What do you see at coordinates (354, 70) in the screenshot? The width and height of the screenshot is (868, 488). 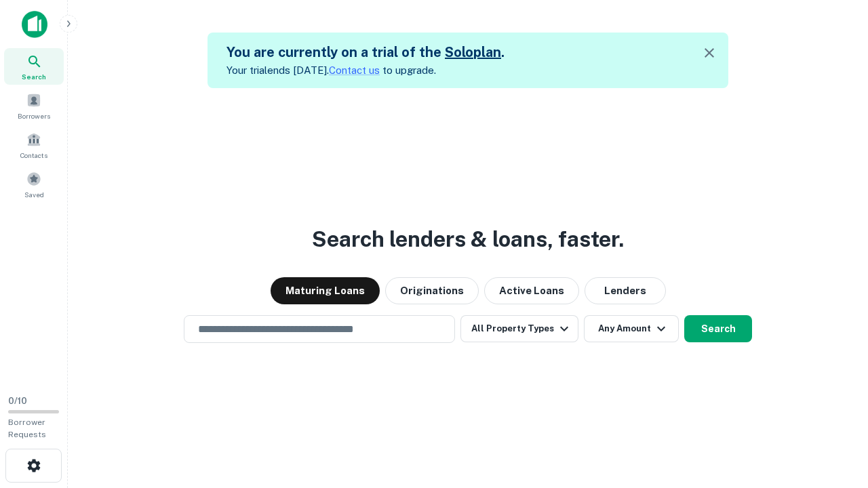 I see `a: Contact us` at bounding box center [354, 70].